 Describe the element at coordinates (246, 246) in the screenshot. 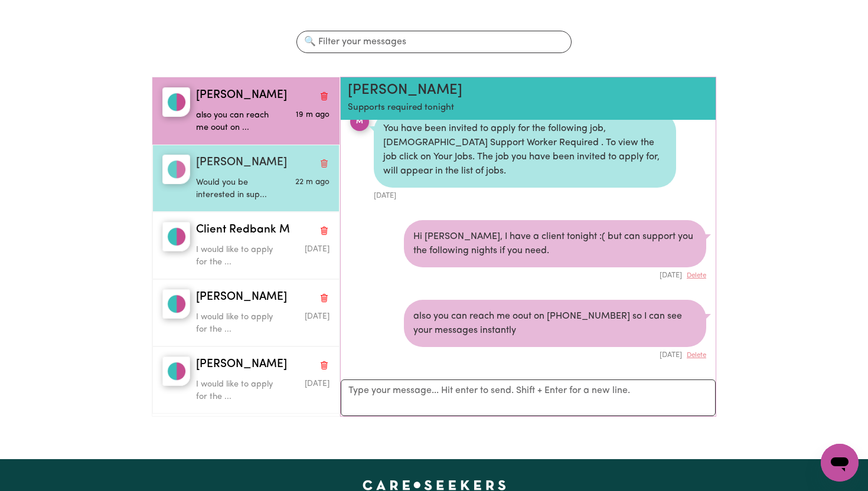

I see `button: Client Redbank MClient Redbank MDelete conversationI would like to apply for the ...Message sent ...` at that location.